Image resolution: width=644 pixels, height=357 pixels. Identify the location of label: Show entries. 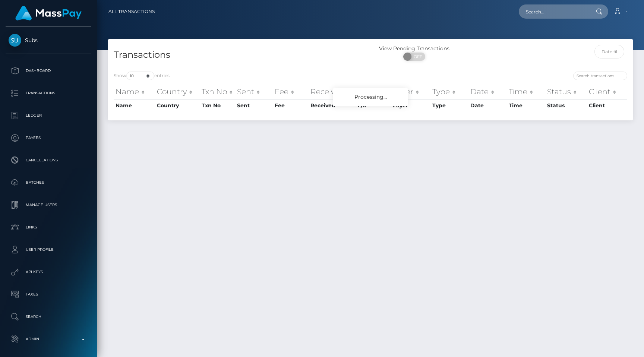
(142, 76).